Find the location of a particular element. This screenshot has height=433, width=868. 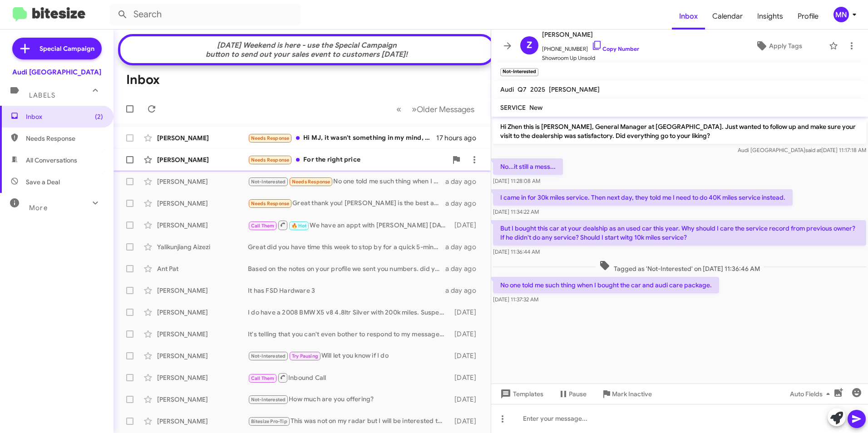

span: Audi is located at coordinates (507, 90).